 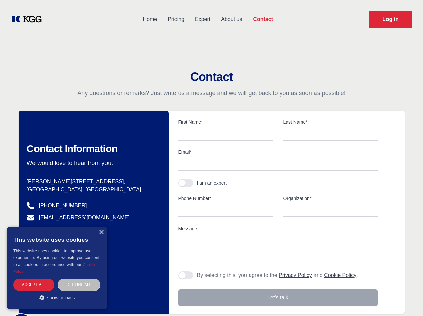 I want to click on a: Contact, so click(x=263, y=19).